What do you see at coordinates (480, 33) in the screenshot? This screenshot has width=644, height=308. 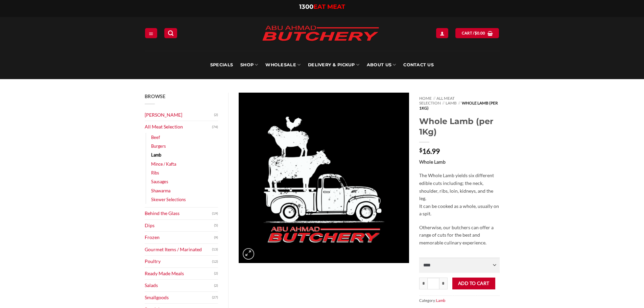 I see `bdi: 0.00` at bounding box center [480, 33].